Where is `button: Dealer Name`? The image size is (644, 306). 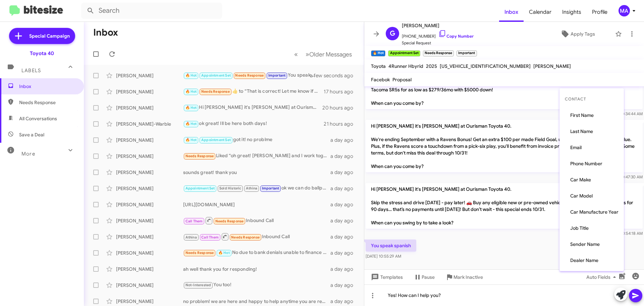 button: Dealer Name is located at coordinates (592, 261).